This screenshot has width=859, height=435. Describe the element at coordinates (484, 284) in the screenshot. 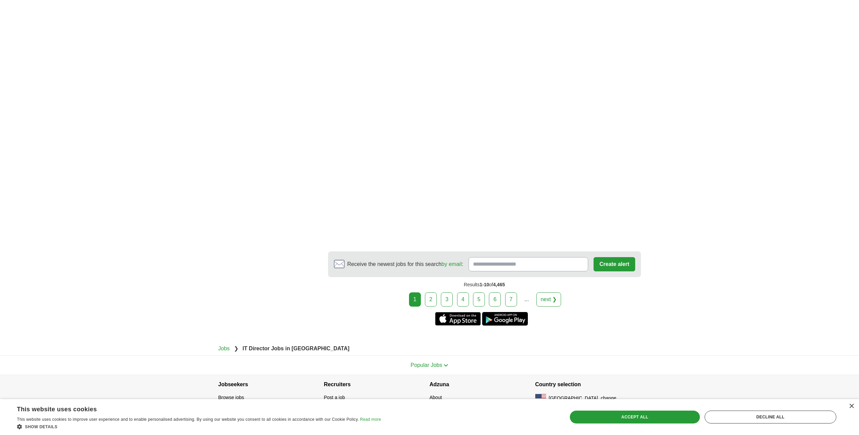

I see `div: Results of` at that location.